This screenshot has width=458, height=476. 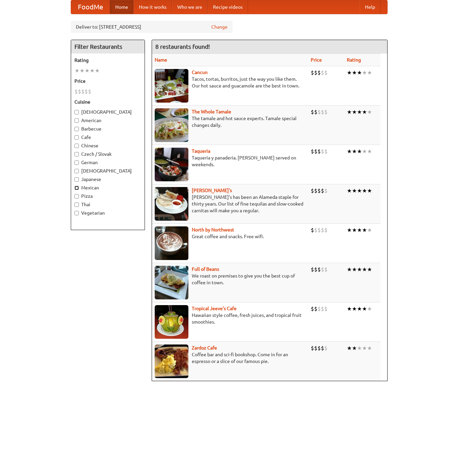 I want to click on b: Tropical Jeeve's Cafe, so click(x=214, y=309).